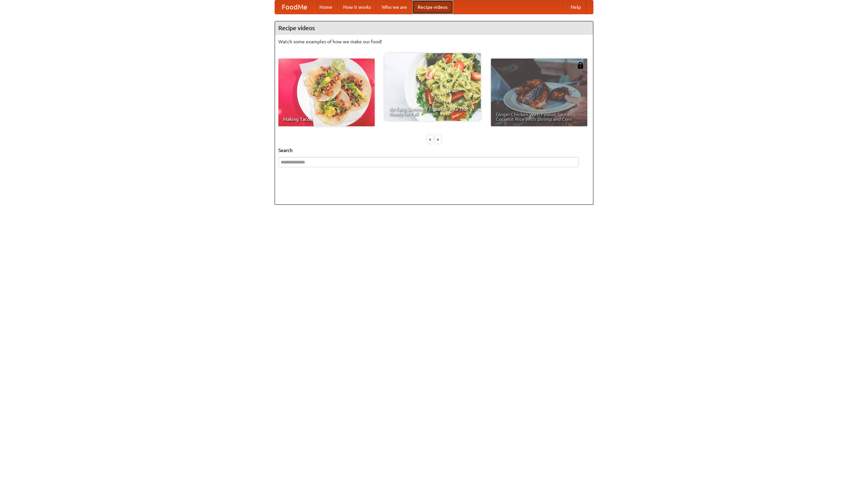 The height and width of the screenshot is (479, 868). What do you see at coordinates (327, 93) in the screenshot?
I see `a: Making Tacos` at bounding box center [327, 93].